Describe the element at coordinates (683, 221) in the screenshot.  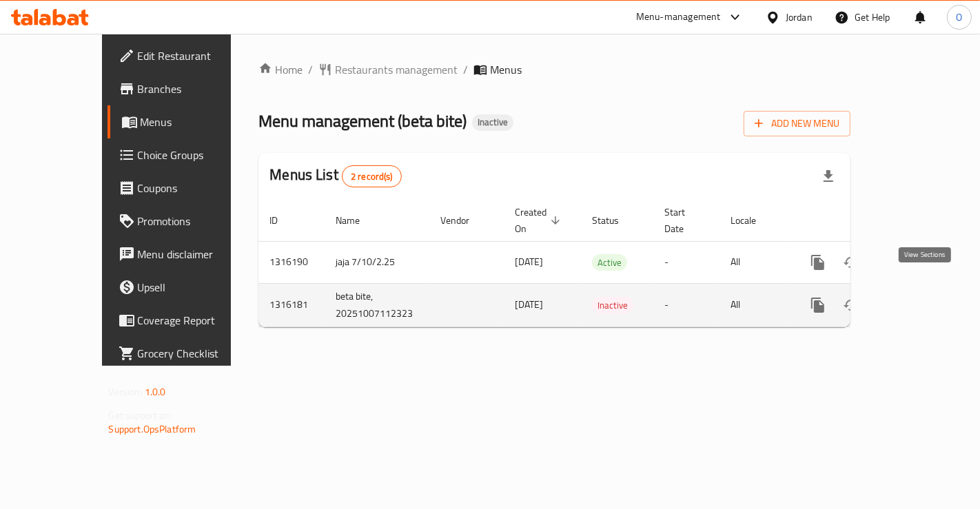
I see `span: Start Date` at that location.